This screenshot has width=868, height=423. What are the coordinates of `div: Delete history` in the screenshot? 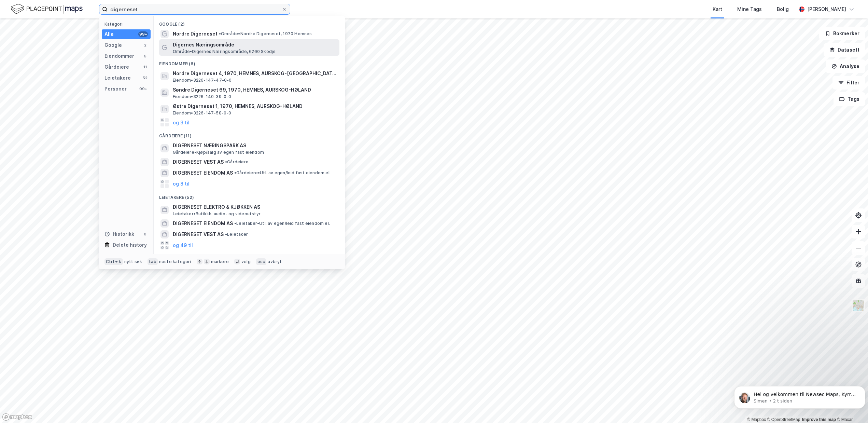 It's located at (130, 245).